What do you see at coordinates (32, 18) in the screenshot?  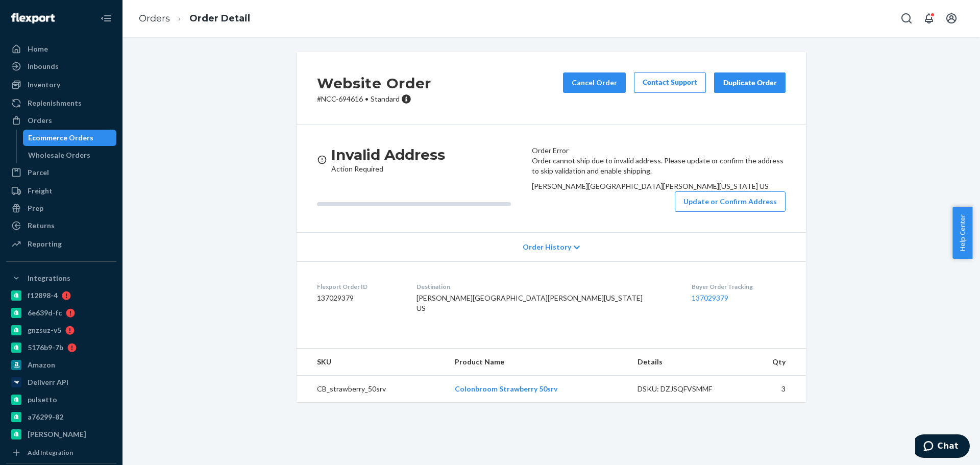 I see `img: Flexport logo` at bounding box center [32, 18].